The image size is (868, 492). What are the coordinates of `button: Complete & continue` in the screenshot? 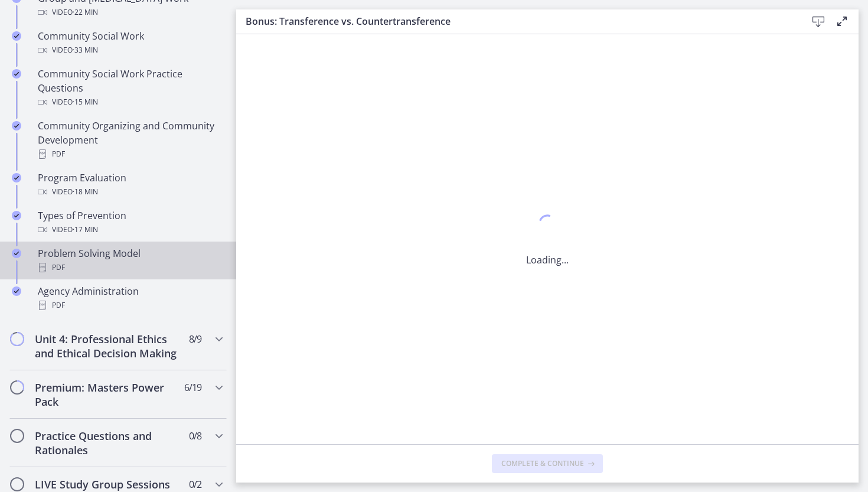 It's located at (547, 464).